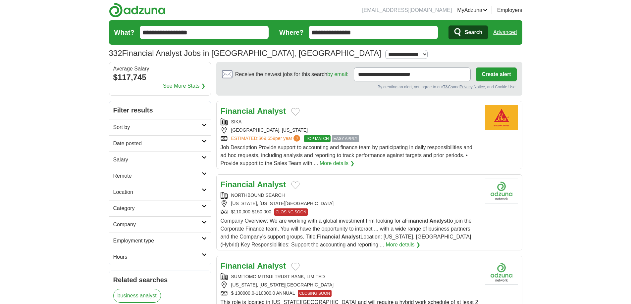  Describe the element at coordinates (160, 225) in the screenshot. I see `a: Company` at that location.